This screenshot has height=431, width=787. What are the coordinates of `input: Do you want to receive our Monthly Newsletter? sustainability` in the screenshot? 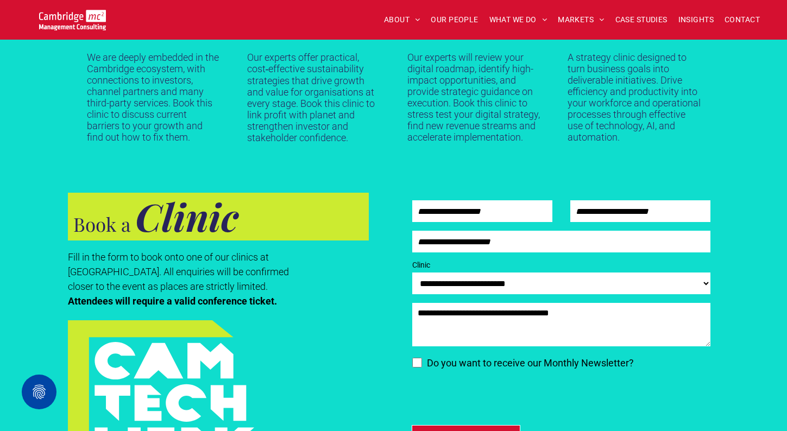 It's located at (417, 363).